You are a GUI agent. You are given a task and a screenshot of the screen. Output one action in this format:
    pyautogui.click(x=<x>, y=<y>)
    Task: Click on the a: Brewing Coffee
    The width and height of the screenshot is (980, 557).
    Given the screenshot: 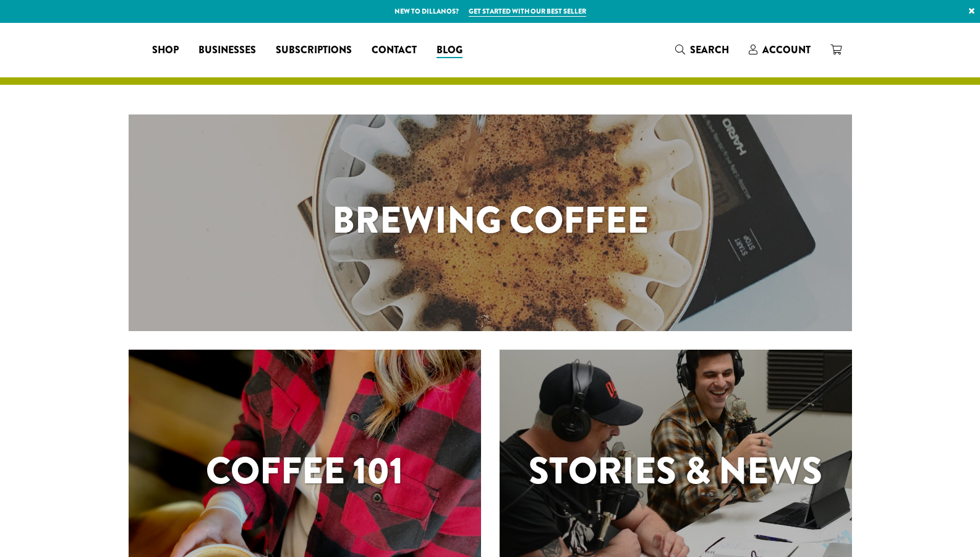 What is the action you would take?
    pyautogui.click(x=490, y=223)
    